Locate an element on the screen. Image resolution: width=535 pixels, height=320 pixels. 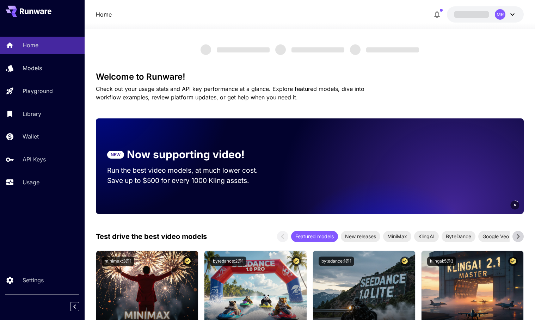
p: Usage is located at coordinates (31, 182).